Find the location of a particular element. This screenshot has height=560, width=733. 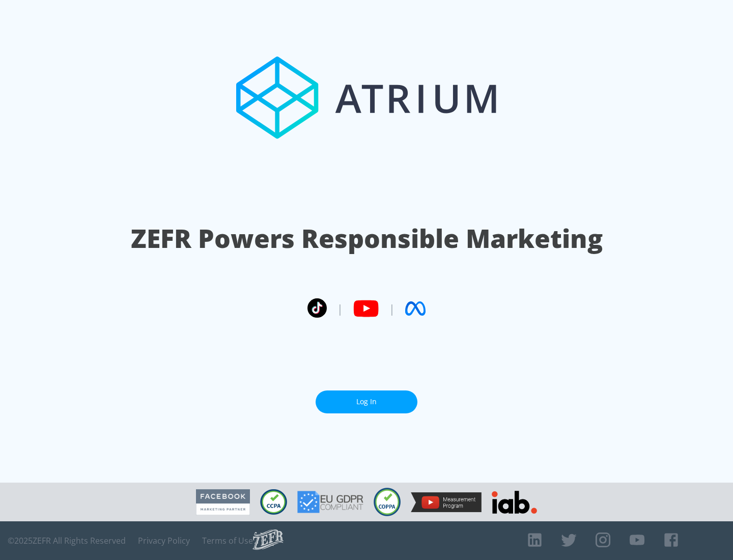

a: Privacy Policy is located at coordinates (164, 540).